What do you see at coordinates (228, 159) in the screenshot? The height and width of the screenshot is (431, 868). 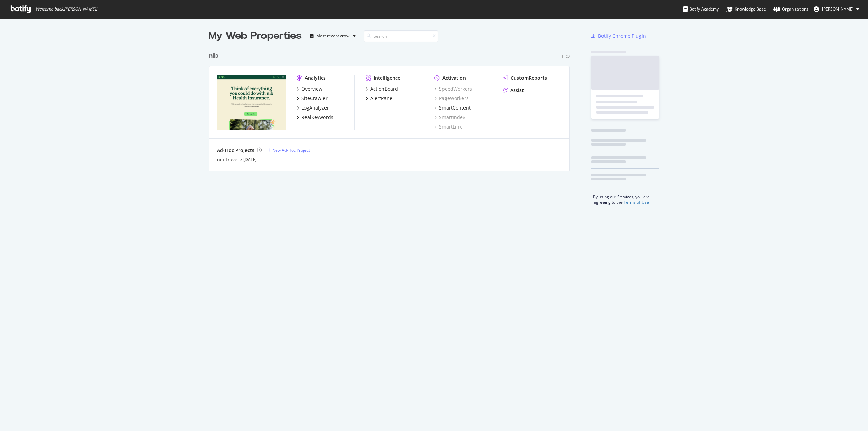 I see `div: nib travel` at bounding box center [228, 159].